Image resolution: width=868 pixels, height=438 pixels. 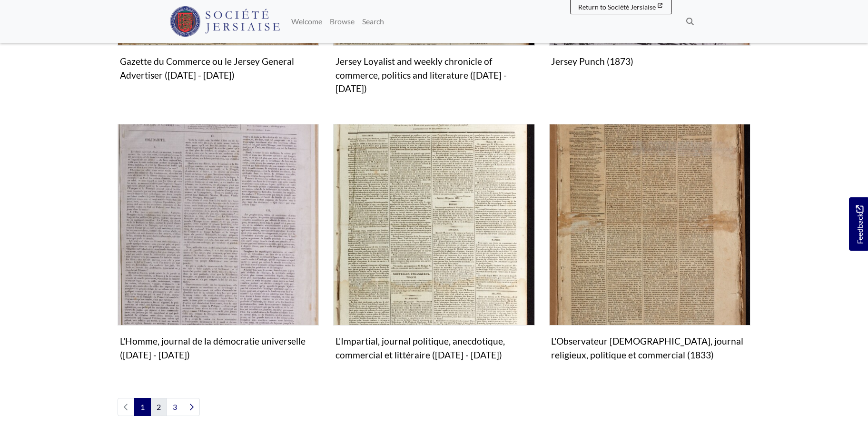 I want to click on span: Return to Société Jersiaise, so click(x=617, y=7).